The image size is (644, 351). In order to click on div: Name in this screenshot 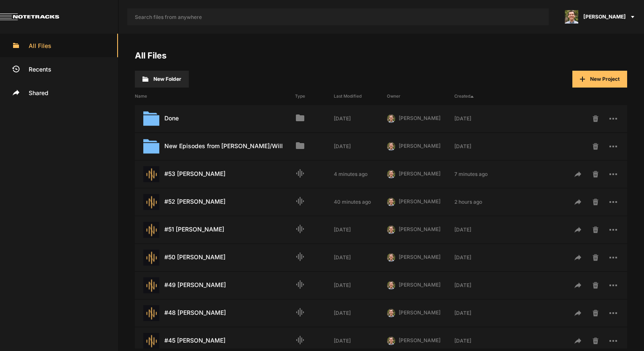, I will do `click(215, 96)`.